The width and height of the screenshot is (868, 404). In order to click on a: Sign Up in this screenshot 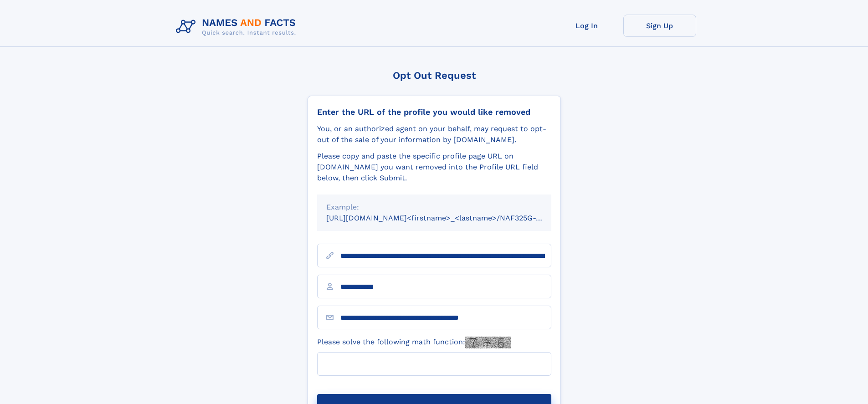, I will do `click(659, 25)`.